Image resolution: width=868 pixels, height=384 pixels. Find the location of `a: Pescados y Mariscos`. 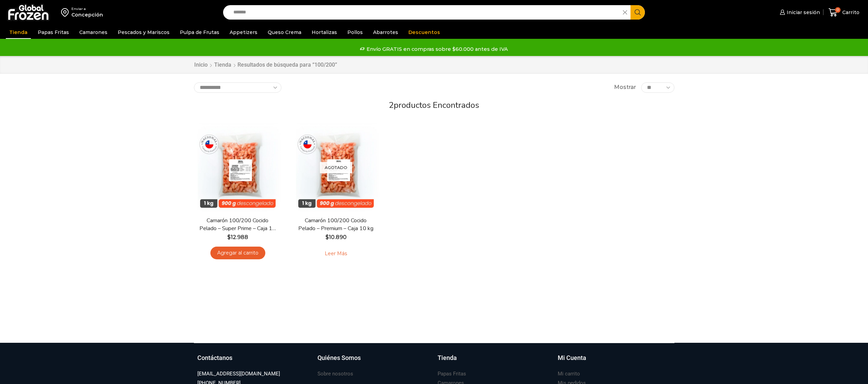

a: Pescados y Mariscos is located at coordinates (143, 32).